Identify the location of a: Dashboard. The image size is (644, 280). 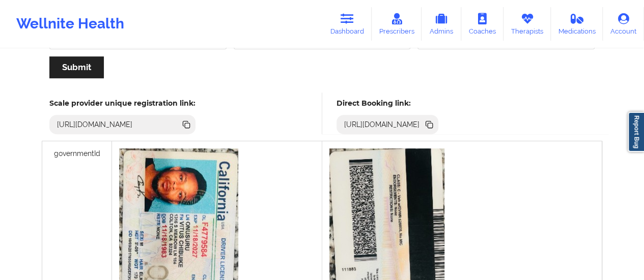
(347, 24).